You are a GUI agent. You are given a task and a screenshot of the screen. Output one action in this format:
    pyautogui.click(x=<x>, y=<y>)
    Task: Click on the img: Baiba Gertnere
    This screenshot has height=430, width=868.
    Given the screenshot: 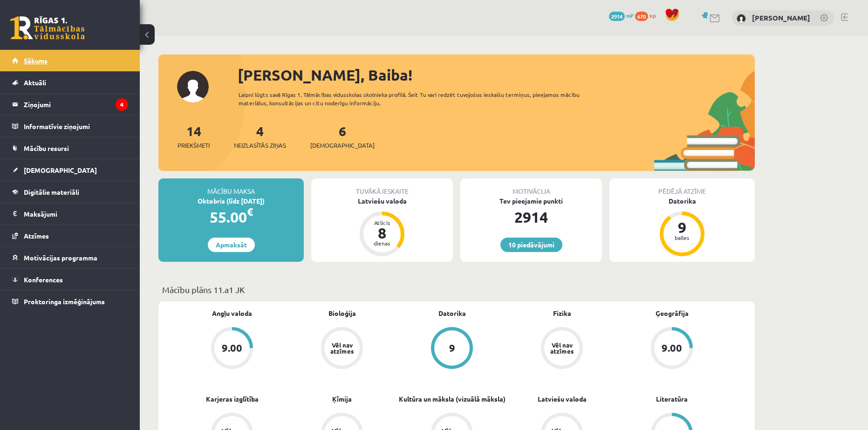 What is the action you would take?
    pyautogui.click(x=741, y=19)
    